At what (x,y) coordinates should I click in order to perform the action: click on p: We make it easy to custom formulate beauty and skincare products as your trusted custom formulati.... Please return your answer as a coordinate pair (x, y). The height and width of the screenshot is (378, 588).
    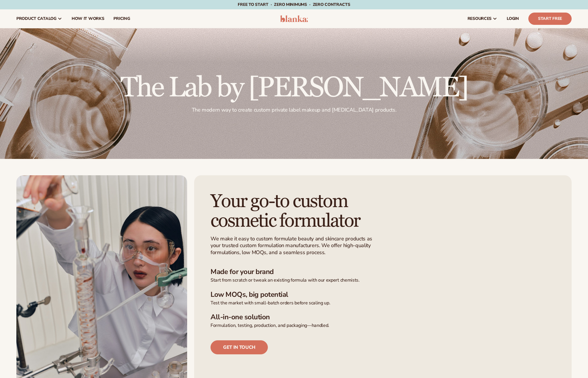
    Looking at the image, I should click on (293, 246).